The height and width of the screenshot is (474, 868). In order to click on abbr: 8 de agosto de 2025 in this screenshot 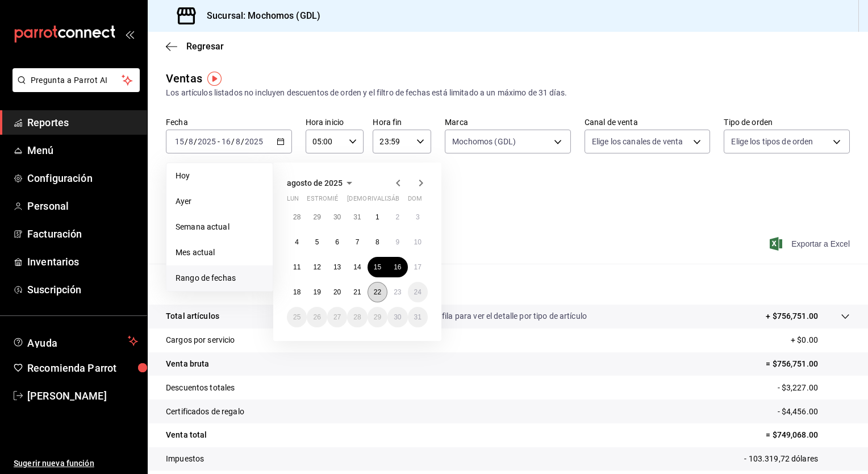, I will do `click(378, 242)`.